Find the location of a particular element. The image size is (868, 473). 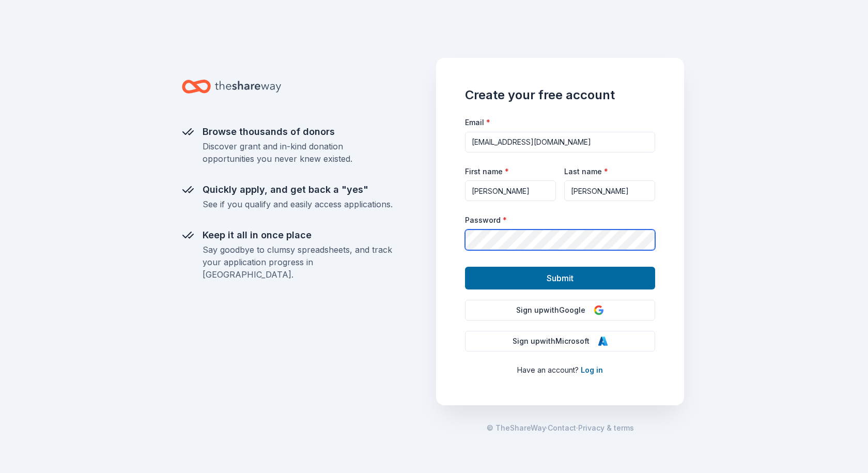

img: Microsoft Logo is located at coordinates (603, 341).